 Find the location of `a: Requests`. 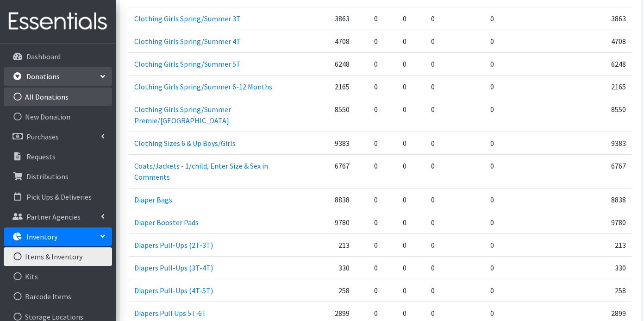

a: Requests is located at coordinates (58, 157).